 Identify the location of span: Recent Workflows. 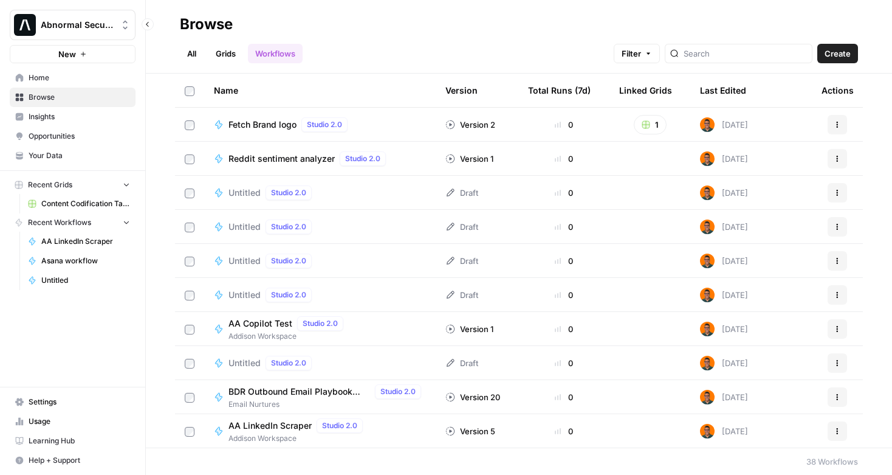
(60, 222).